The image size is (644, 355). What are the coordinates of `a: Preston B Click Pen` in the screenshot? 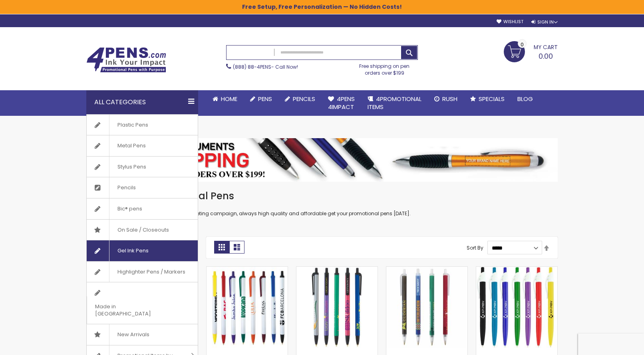 It's located at (517, 270).